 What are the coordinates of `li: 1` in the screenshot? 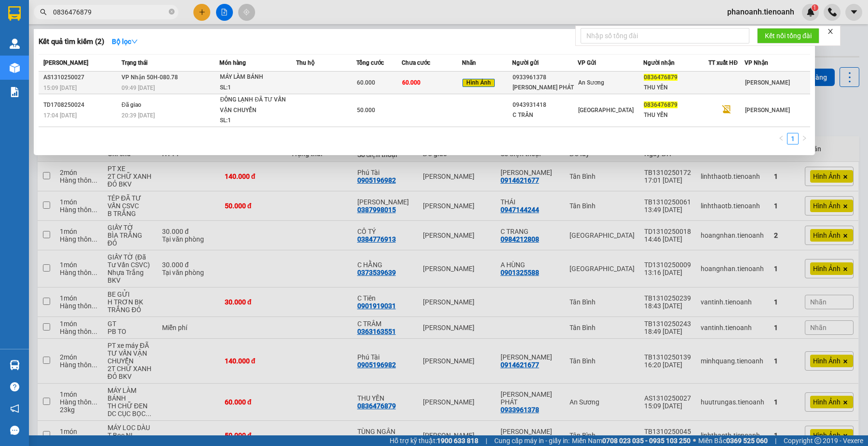 It's located at (793, 138).